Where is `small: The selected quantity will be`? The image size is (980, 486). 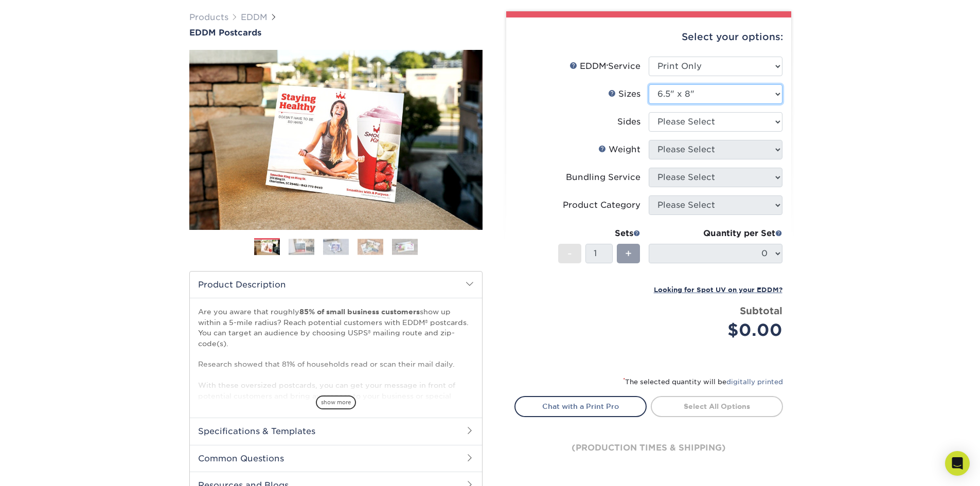 small: The selected quantity will be is located at coordinates (703, 382).